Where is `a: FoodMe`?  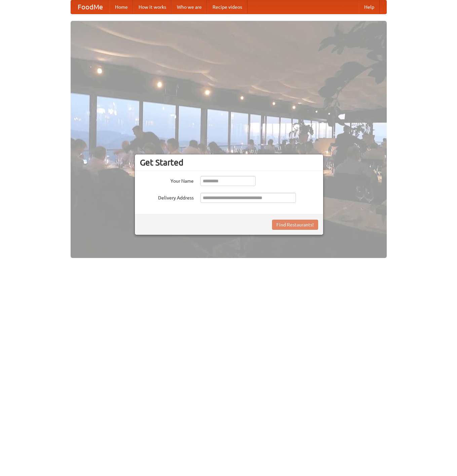
a: FoodMe is located at coordinates (90, 7).